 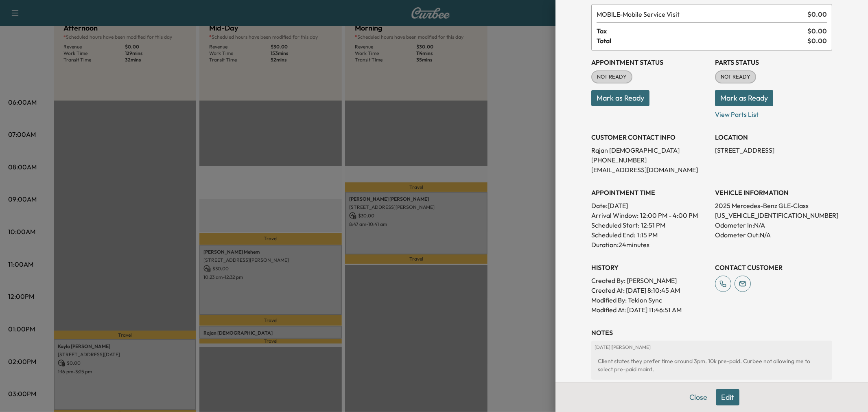 I want to click on h3: VEHICLE INFORMATION, so click(x=773, y=192).